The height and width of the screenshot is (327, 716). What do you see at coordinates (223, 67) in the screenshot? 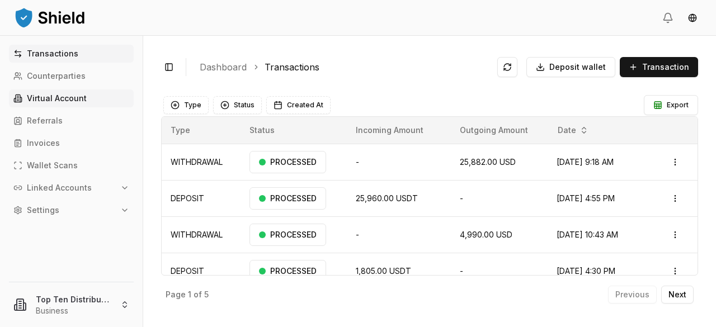
I see `a: Dashboard` at bounding box center [223, 67].